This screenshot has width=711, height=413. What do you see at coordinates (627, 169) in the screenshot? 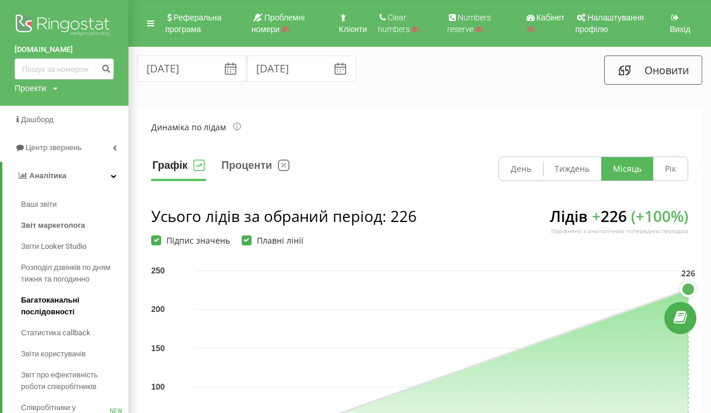
I see `button: Місяць` at bounding box center [627, 169].